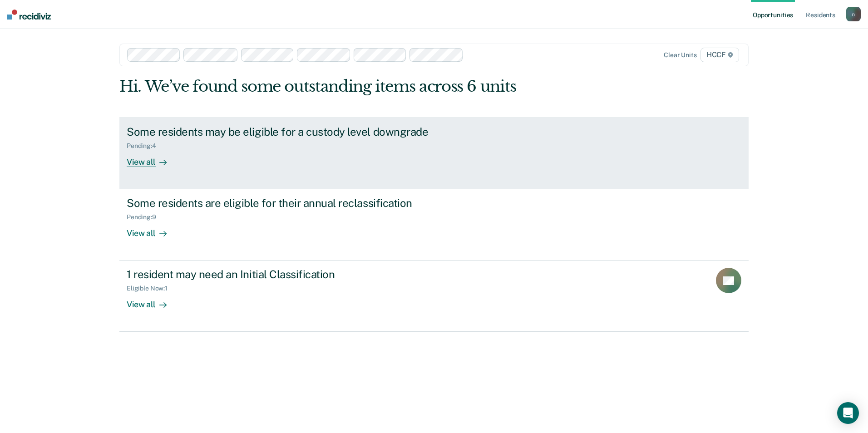  I want to click on div: Open Intercom Messenger, so click(849, 414).